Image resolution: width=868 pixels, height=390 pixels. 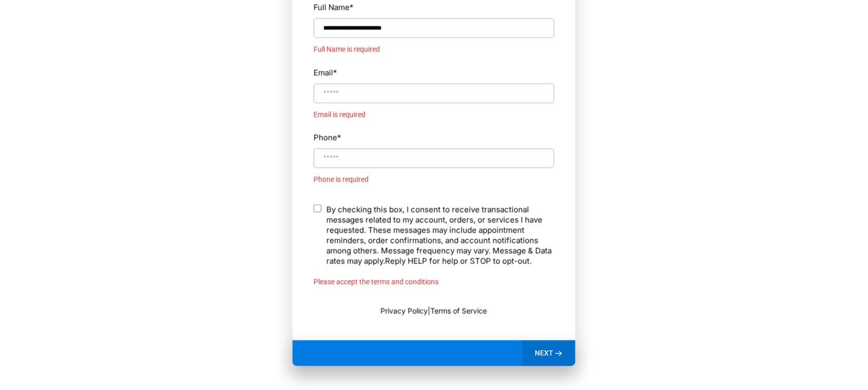 I want to click on div: Phone is required, so click(x=434, y=179).